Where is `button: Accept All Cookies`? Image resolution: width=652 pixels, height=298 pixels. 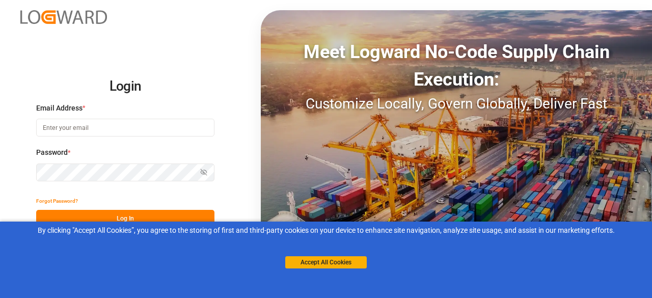
button: Accept All Cookies is located at coordinates (326, 263).